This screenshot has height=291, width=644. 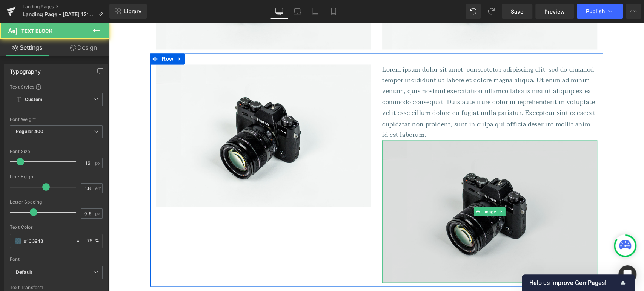 I want to click on div: Font Weight, so click(x=56, y=119).